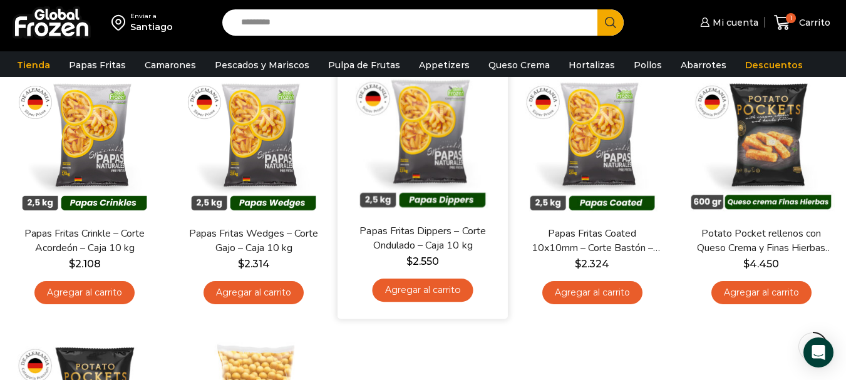  I want to click on img: address-field-icon.svg, so click(121, 23).